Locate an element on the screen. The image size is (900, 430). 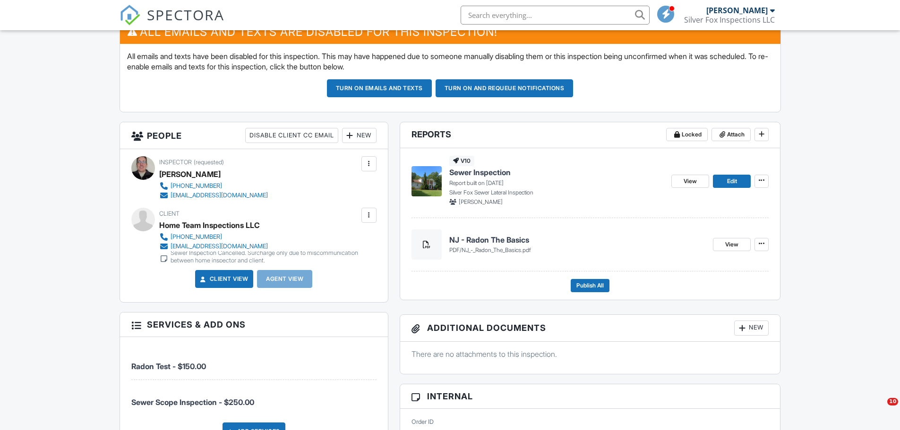
button: Turn on and Requeue Notifications is located at coordinates (504, 88).